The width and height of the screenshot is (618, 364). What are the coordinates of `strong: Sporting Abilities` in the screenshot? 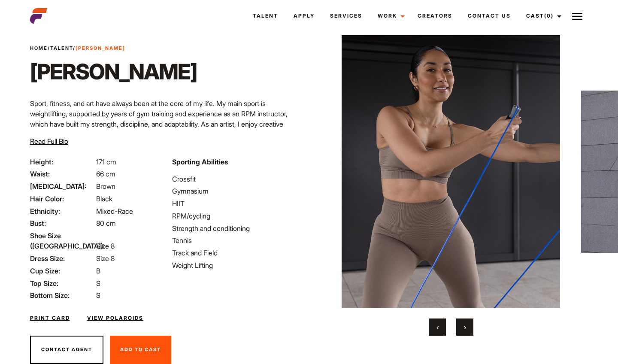 It's located at (200, 162).